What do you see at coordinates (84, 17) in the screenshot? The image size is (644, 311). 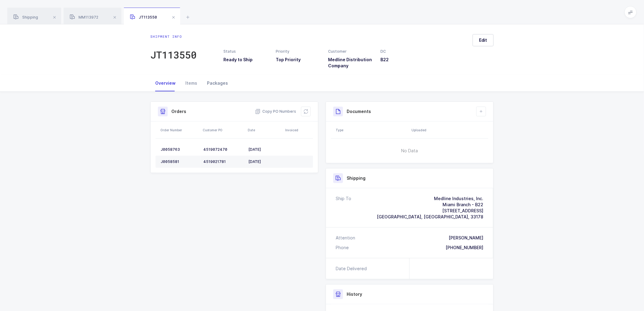 I see `span: MM113972` at bounding box center [84, 17].